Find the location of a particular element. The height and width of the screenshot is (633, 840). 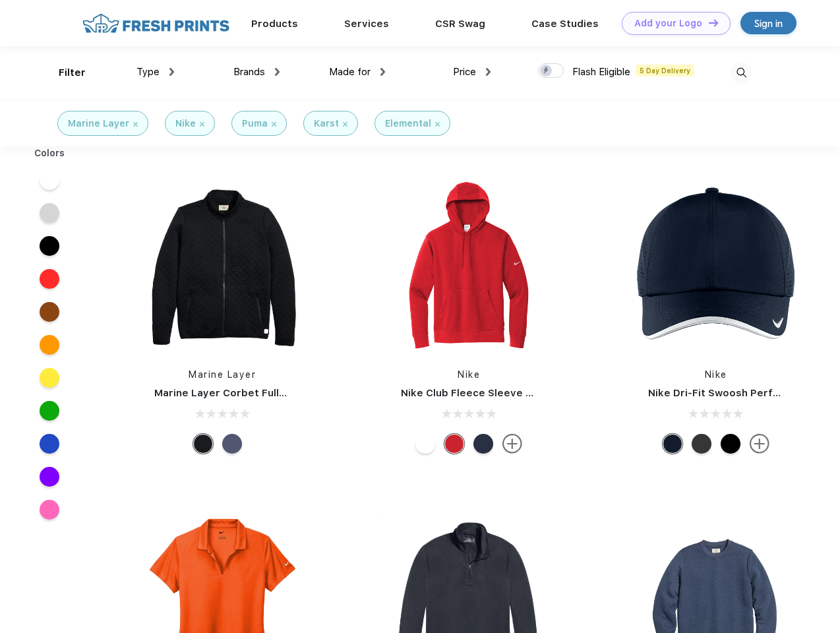

a: Nike Dri-Fit Swoosh Perforated Cap is located at coordinates (740, 393).